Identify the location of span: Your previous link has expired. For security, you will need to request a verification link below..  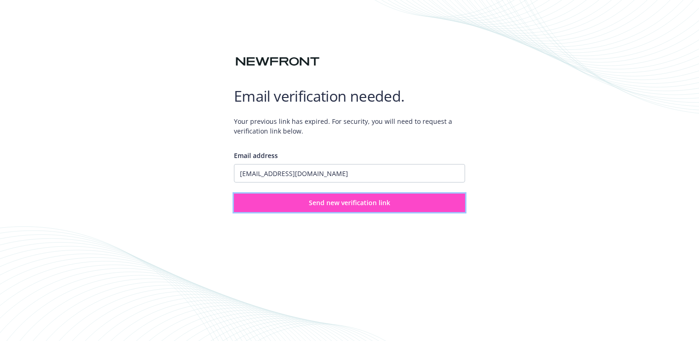
(350, 126).